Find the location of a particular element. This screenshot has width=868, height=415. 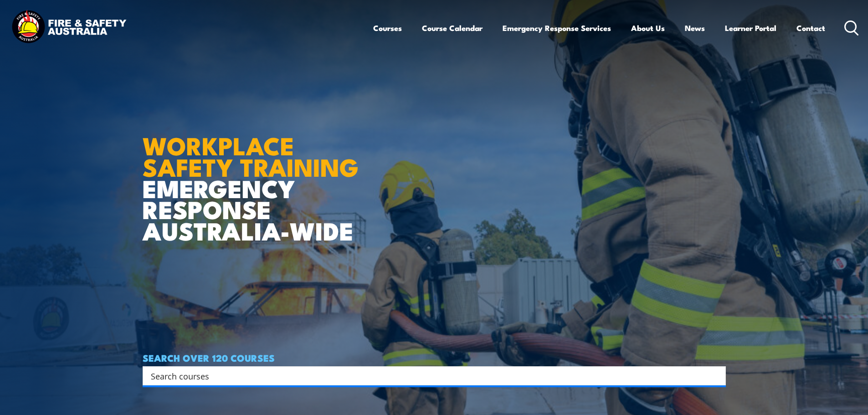

button: Search magnifier button is located at coordinates (716, 376).